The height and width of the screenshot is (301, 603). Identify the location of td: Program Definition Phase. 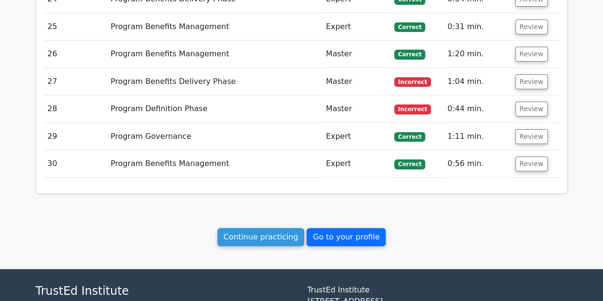
(214, 109).